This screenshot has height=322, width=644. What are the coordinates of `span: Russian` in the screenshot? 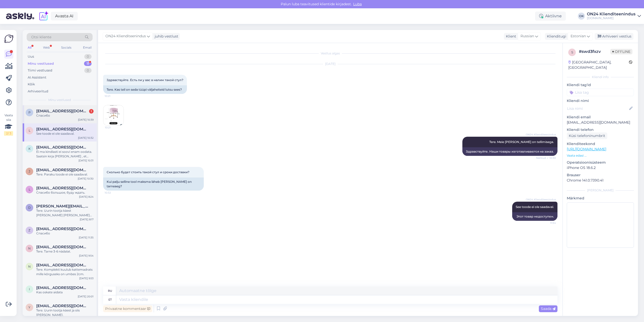 It's located at (527, 36).